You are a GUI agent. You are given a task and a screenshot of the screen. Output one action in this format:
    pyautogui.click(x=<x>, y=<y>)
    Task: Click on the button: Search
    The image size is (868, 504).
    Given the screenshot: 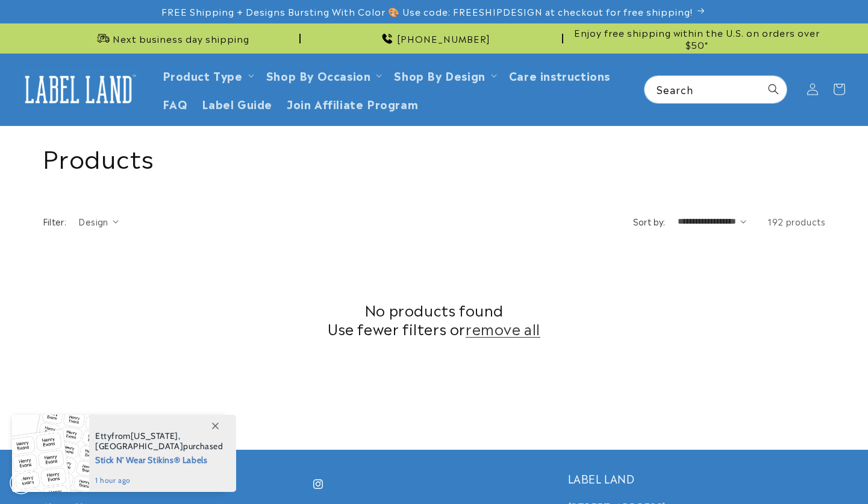 What is the action you would take?
    pyautogui.click(x=773, y=89)
    